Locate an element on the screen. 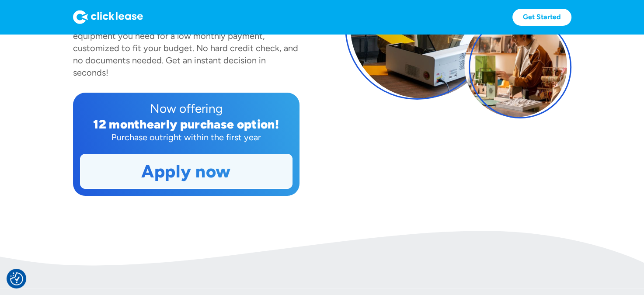 The image size is (644, 295). div: 12 month is located at coordinates (120, 124).